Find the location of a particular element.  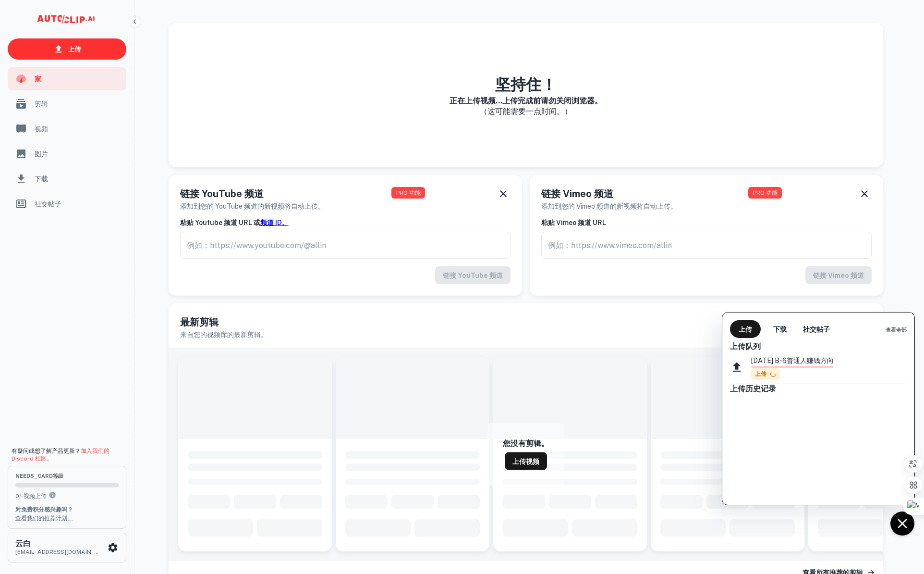

font: 上传队列 is located at coordinates (745, 346).